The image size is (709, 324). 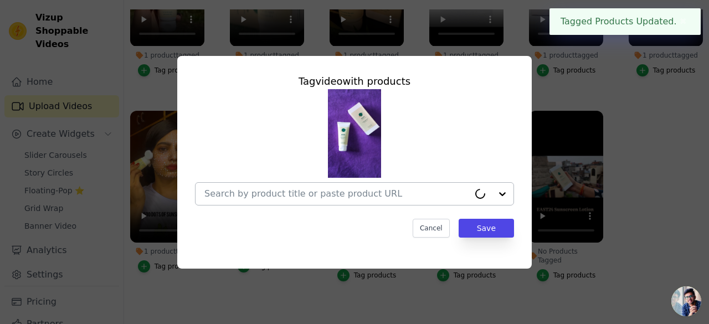 What do you see at coordinates (337, 193) in the screenshot?
I see `input: Search by product title or paste product URL` at bounding box center [337, 193].